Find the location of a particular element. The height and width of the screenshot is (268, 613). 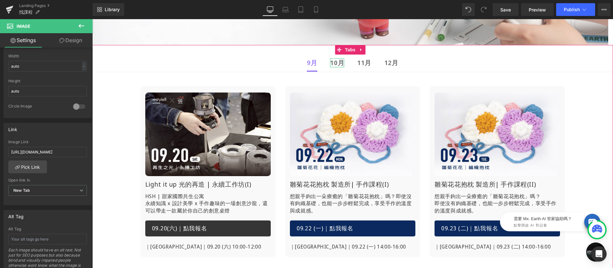

a: Tablet is located at coordinates (301, 10).